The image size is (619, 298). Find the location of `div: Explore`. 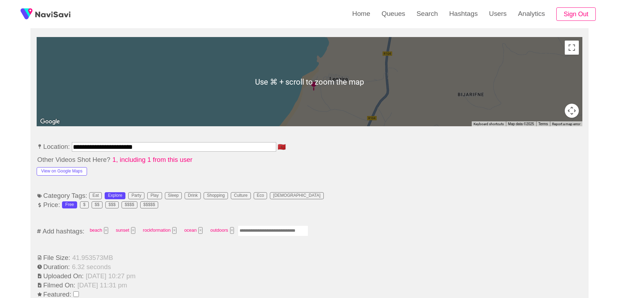

div: Explore is located at coordinates (115, 196).